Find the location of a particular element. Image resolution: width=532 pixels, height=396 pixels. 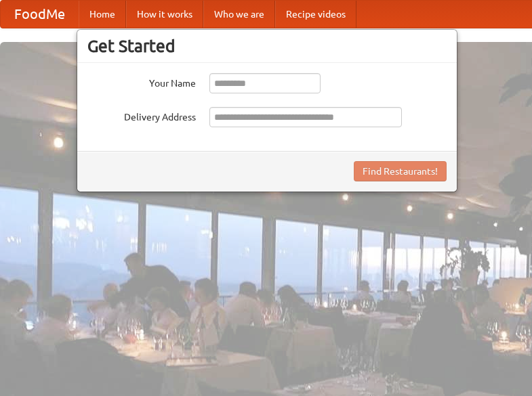

label: Your Name is located at coordinates (142, 82).